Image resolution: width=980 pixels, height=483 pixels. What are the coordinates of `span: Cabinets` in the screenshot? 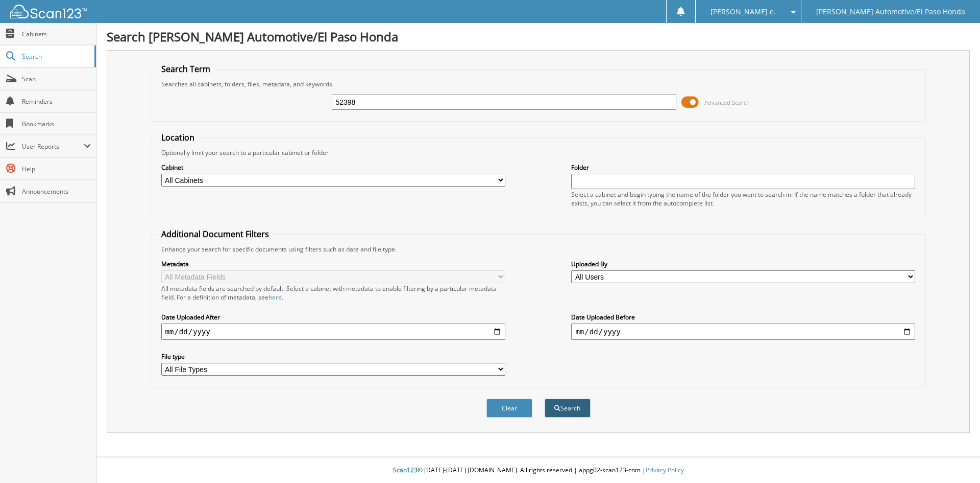 It's located at (56, 33).